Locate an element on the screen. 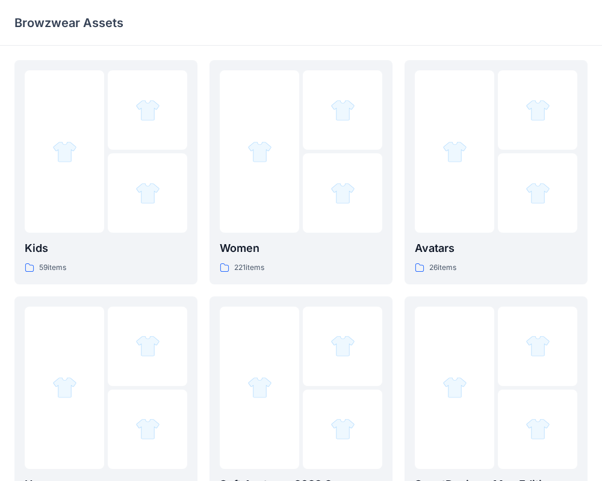  p: 221 items is located at coordinates (249, 268).